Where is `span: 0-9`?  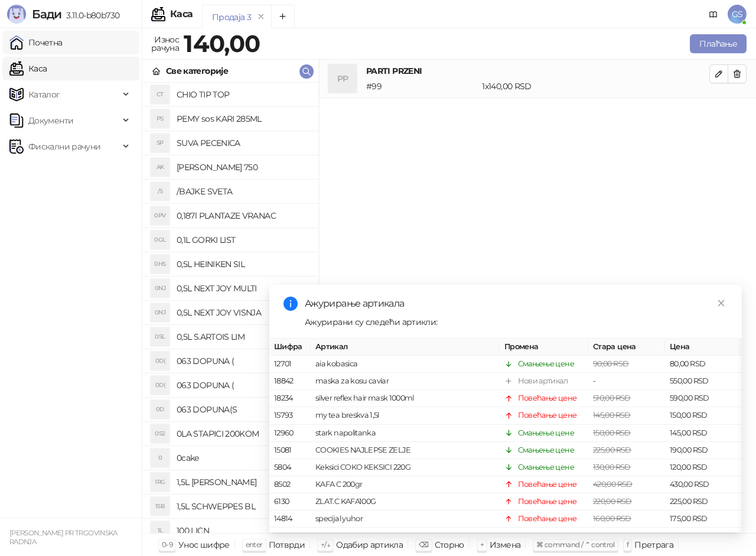 span: 0-9 is located at coordinates (167, 544).